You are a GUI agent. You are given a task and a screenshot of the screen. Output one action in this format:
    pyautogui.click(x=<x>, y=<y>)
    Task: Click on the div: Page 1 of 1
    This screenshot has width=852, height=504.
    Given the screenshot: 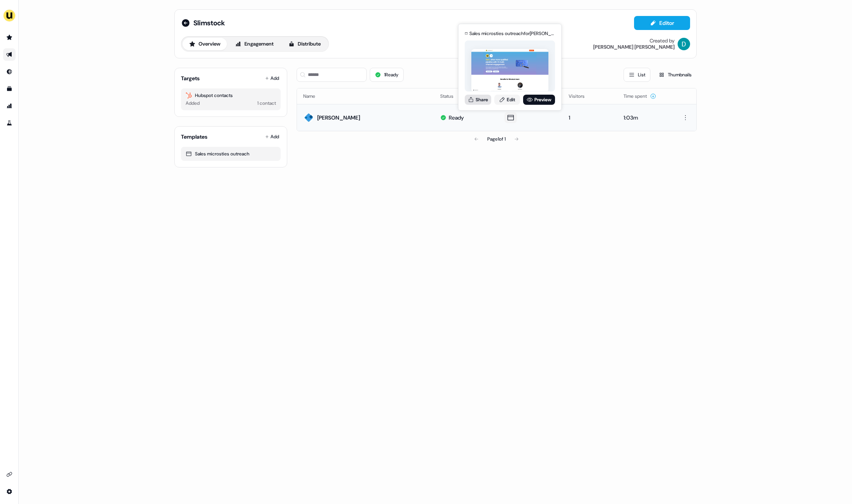 What is the action you would take?
    pyautogui.click(x=497, y=139)
    